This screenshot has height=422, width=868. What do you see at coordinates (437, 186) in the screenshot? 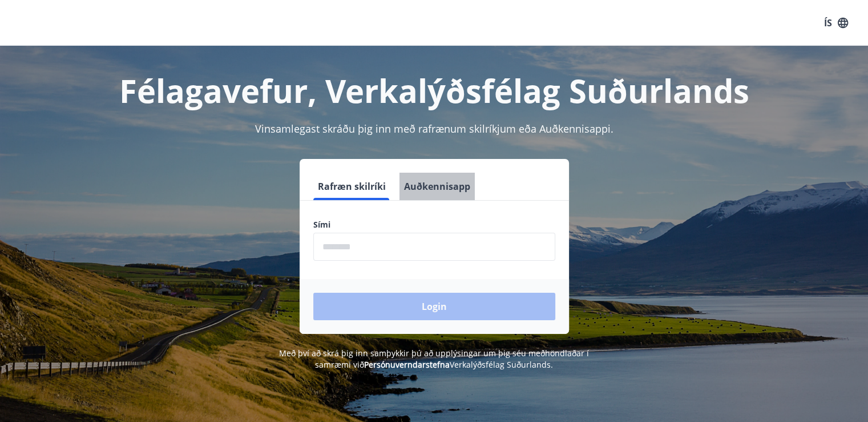
I see `button: Auðkennisapp` at bounding box center [437, 186].